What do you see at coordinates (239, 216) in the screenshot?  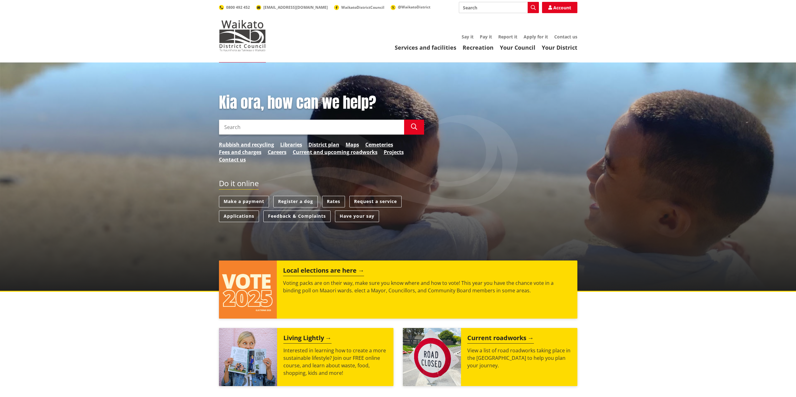 I see `a: Applications` at bounding box center [239, 216].